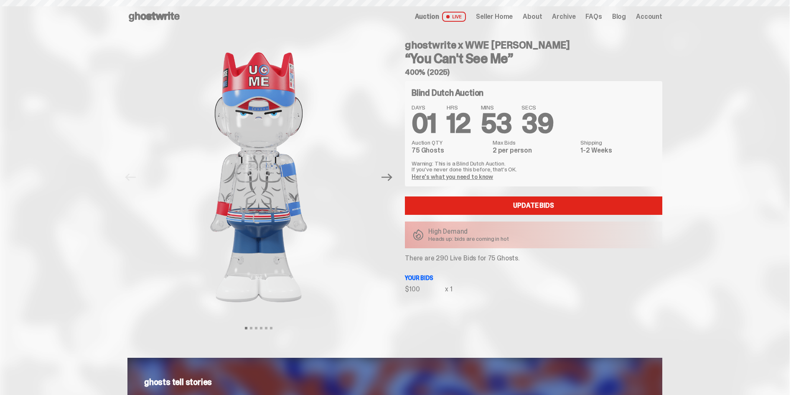 This screenshot has width=796, height=395. I want to click on button: View slide 6, so click(271, 328).